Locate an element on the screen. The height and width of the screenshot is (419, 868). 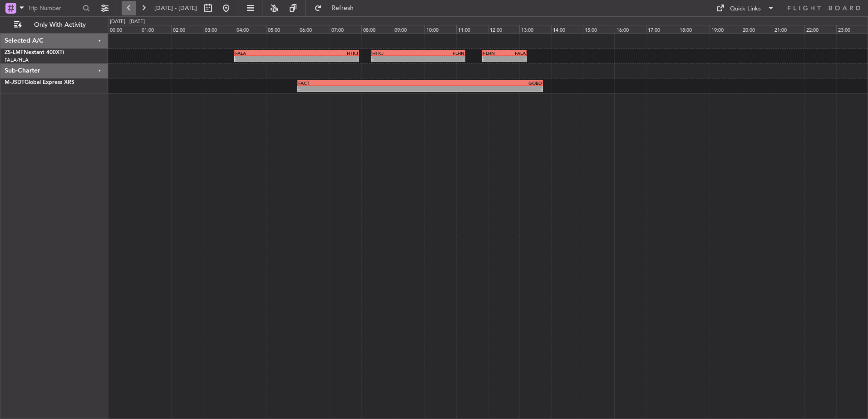
span: Refresh is located at coordinates (343, 8).